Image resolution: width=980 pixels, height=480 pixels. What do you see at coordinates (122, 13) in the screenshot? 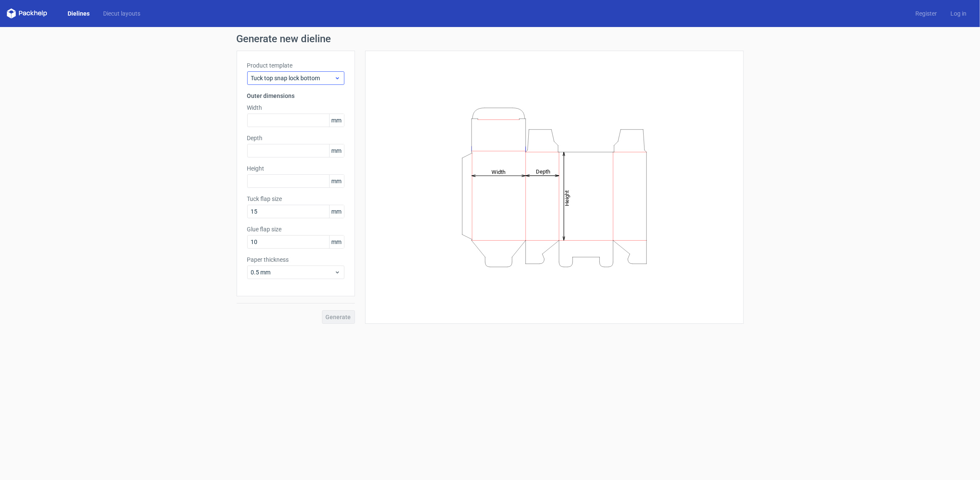
I see `a: Diecut layouts` at bounding box center [122, 13].